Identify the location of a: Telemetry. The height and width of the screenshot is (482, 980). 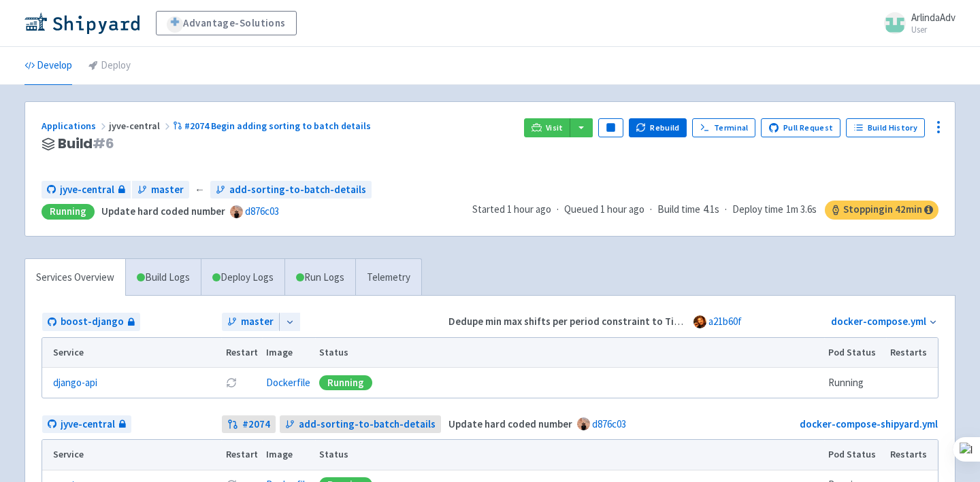
(388, 277).